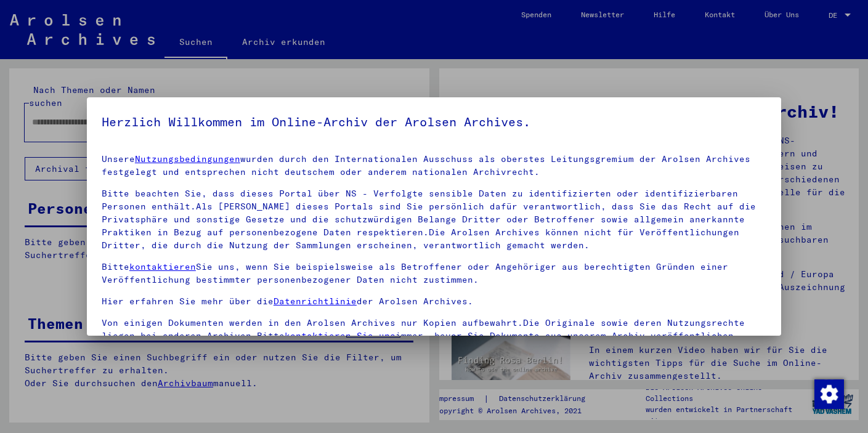 The width and height of the screenshot is (868, 433). I want to click on a: kontaktieren Sie uns, so click(340, 336).